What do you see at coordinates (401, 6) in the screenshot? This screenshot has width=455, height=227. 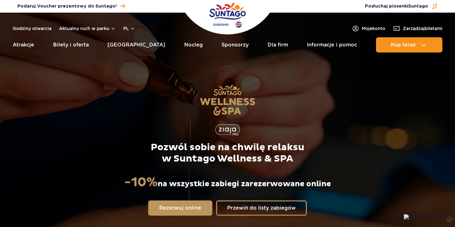 I see `button: Posłuchaj piosenkiSuntago` at bounding box center [401, 6].